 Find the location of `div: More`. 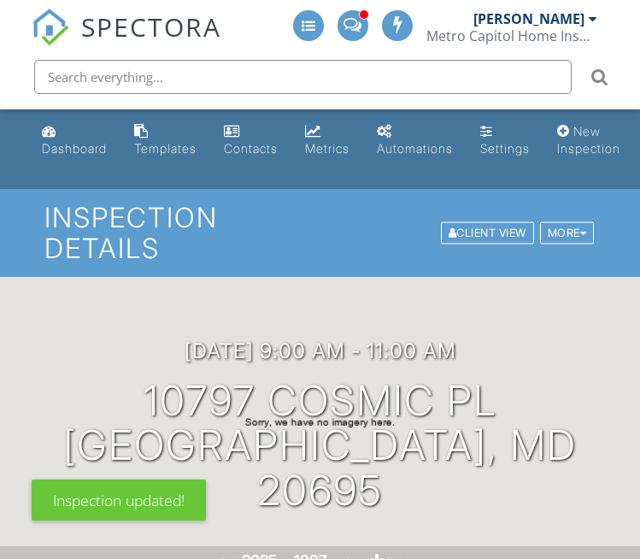

div: More is located at coordinates (567, 232).